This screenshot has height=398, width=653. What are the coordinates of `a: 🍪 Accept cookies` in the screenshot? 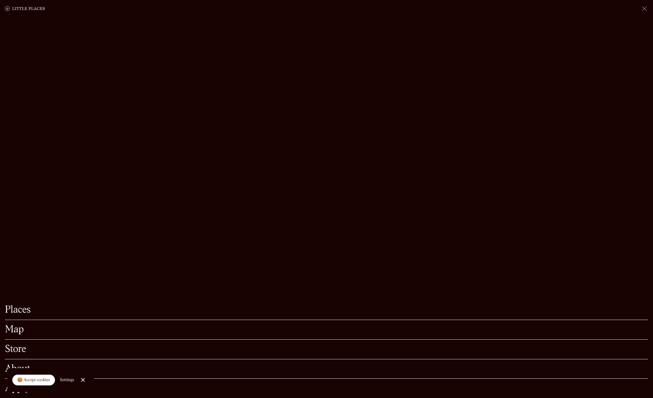 It's located at (33, 380).